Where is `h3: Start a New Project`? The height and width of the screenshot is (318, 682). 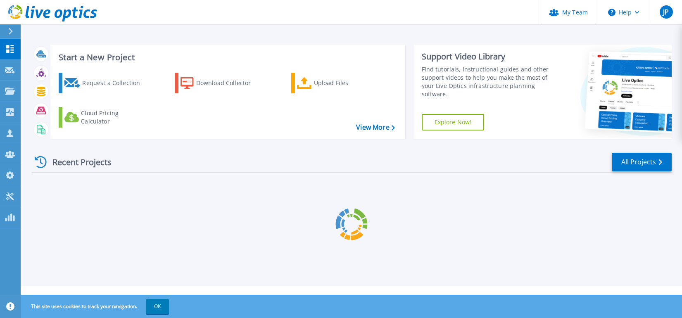
h3: Start a New Project is located at coordinates (226, 57).